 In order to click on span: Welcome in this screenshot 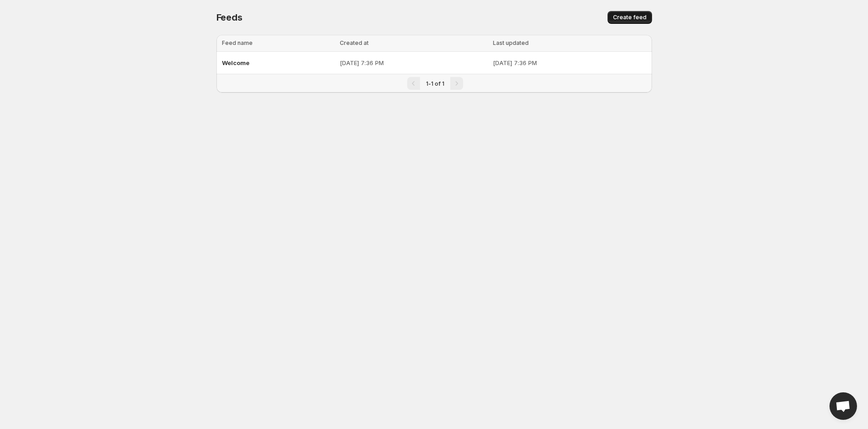, I will do `click(236, 63)`.